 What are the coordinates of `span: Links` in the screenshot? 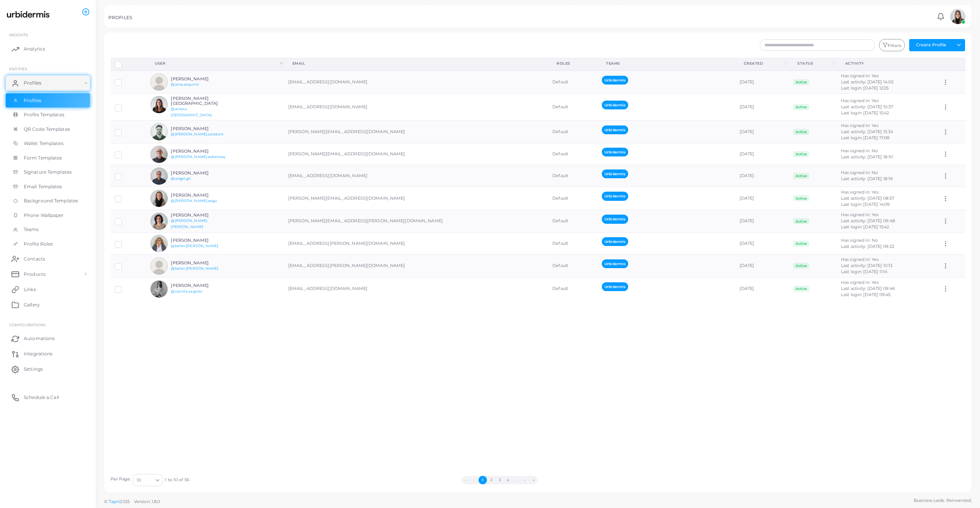 It's located at (30, 290).